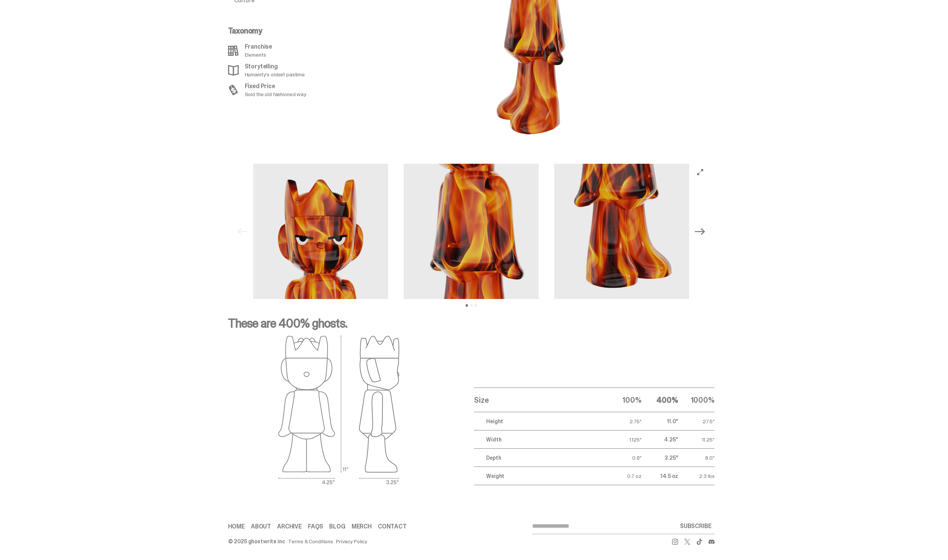 The height and width of the screenshot is (560, 948). I want to click on td: Width, so click(540, 440).